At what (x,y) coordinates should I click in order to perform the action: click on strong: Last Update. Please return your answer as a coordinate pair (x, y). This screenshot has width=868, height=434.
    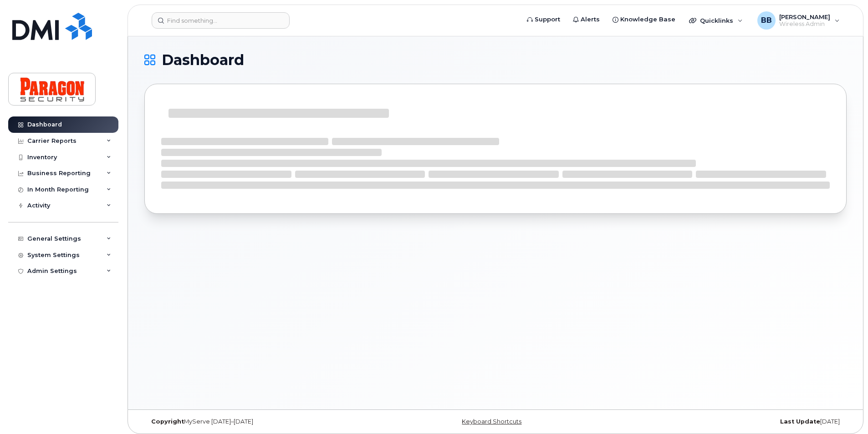
    Looking at the image, I should click on (800, 421).